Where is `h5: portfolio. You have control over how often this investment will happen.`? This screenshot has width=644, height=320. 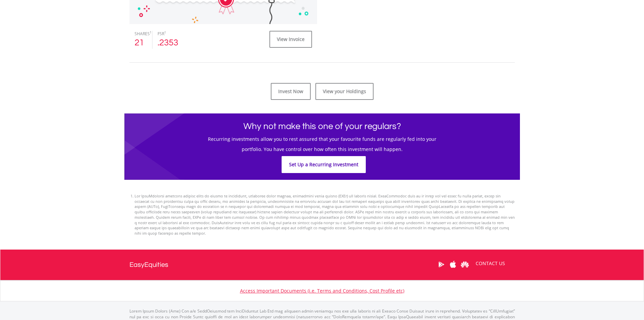 h5: portfolio. You have control over how often this investment will happen. is located at coordinates (322, 149).